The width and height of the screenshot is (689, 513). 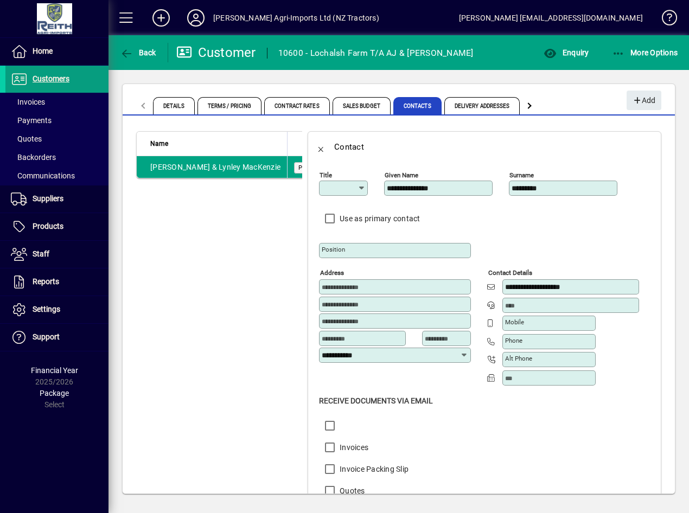 I want to click on span: Details, so click(x=174, y=106).